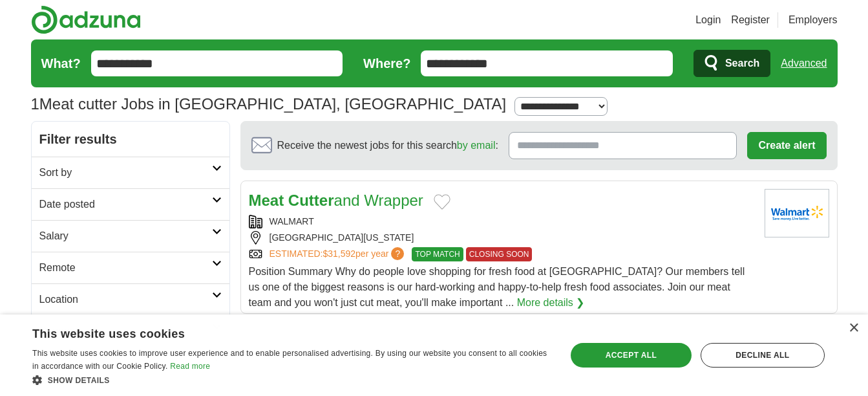  Describe the element at coordinates (291, 380) in the screenshot. I see `div: Show details` at that location.